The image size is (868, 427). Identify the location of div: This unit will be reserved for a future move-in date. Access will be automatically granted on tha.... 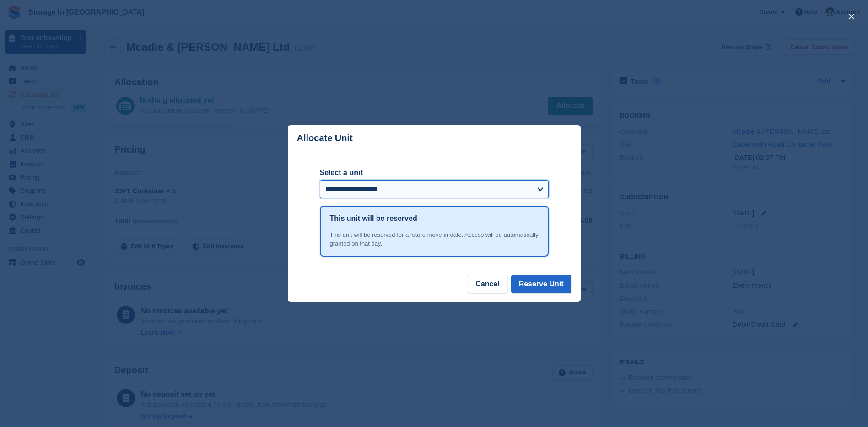
(434, 239).